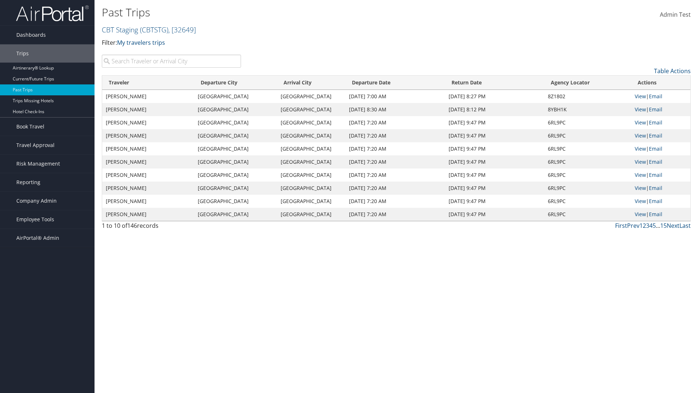 This screenshot has width=698, height=393. What do you see at coordinates (171, 61) in the screenshot?
I see `input: Search Traveler or Arrival City` at bounding box center [171, 61].